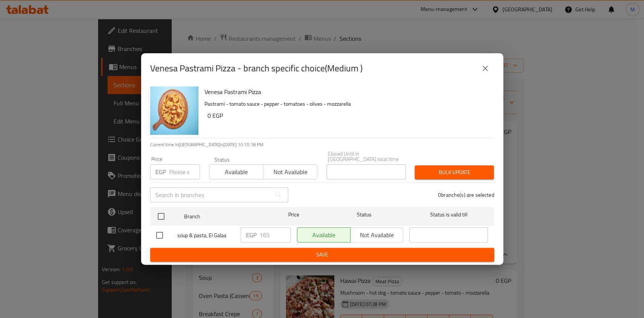 The width and height of the screenshot is (644, 318). What do you see at coordinates (466, 195) in the screenshot?
I see `p: 0 branche(s) are selected` at bounding box center [466, 195].